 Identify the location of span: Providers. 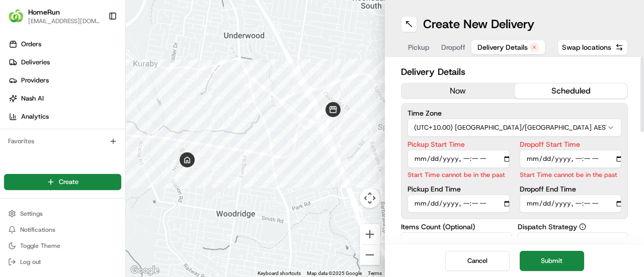
(35, 81).